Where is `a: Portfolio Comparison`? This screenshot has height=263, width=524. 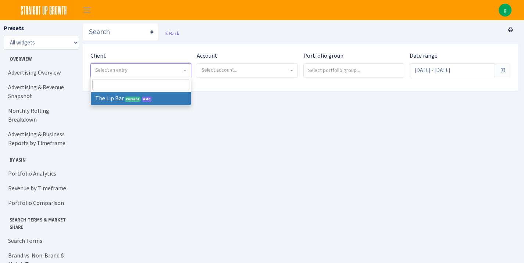
a: Portfolio Comparison is located at coordinates (40, 203).